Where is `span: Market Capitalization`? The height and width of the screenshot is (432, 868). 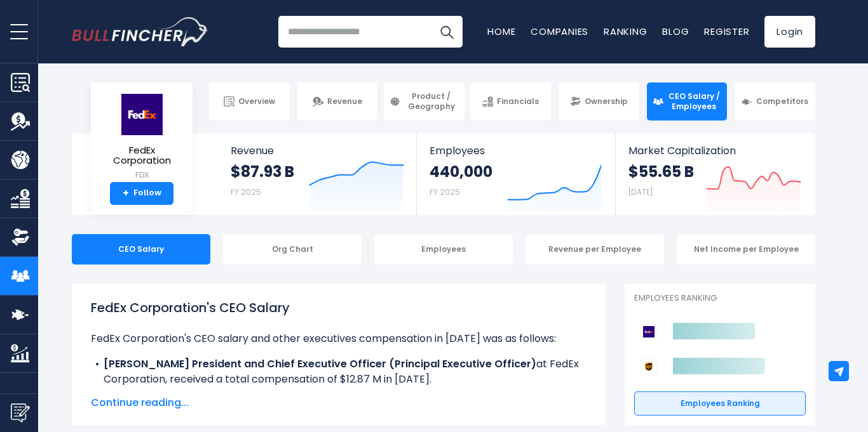
span: Market Capitalization is located at coordinates (715, 150).